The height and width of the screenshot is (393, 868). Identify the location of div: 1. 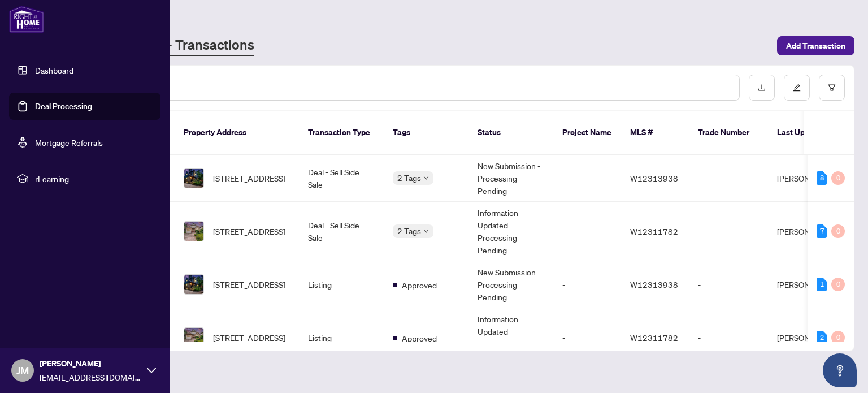
(822, 285).